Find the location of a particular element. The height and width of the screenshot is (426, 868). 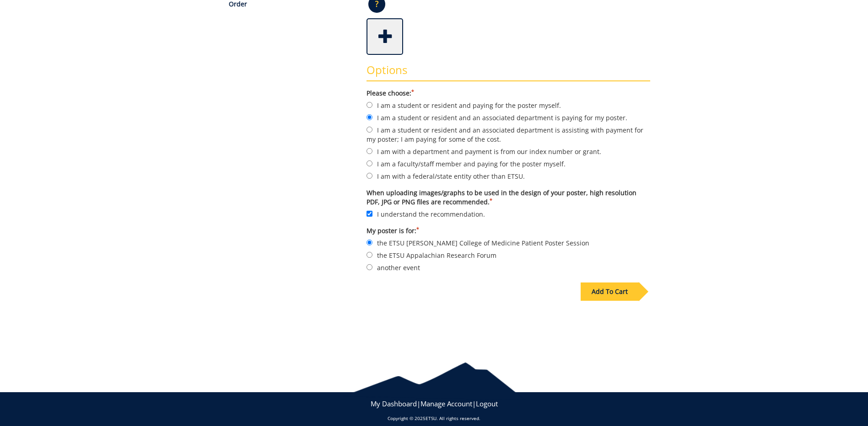

a: ETSU is located at coordinates (431, 418).